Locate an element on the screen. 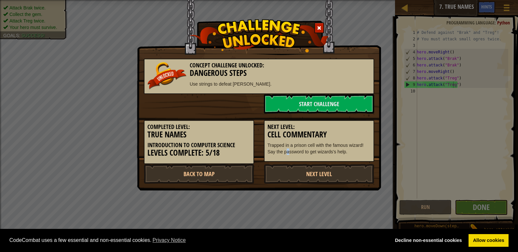  a: Next Level is located at coordinates (319, 174).